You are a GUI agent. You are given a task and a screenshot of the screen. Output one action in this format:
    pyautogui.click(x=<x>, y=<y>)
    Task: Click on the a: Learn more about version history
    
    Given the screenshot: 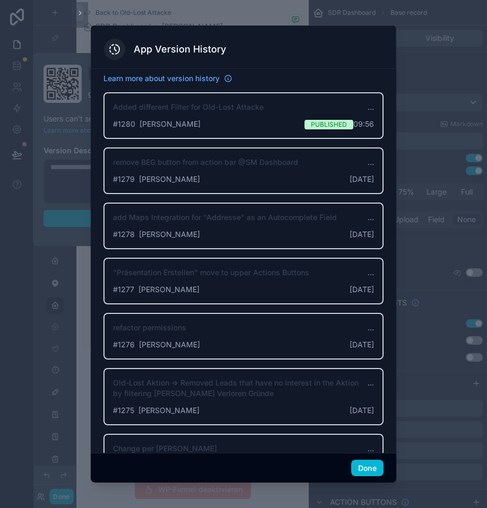 What is the action you would take?
    pyautogui.click(x=168, y=79)
    